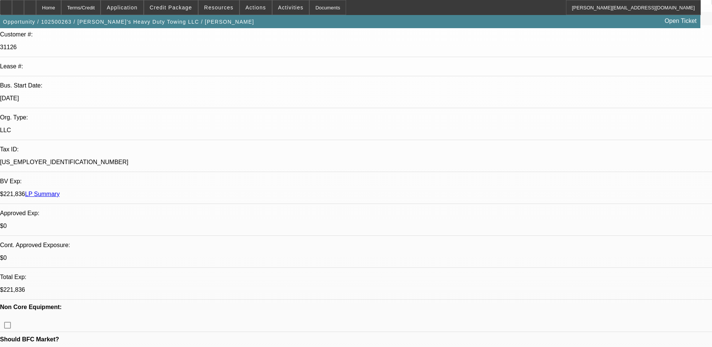 The image size is (712, 347). What do you see at coordinates (219, 8) in the screenshot?
I see `span: Resources` at bounding box center [219, 8].